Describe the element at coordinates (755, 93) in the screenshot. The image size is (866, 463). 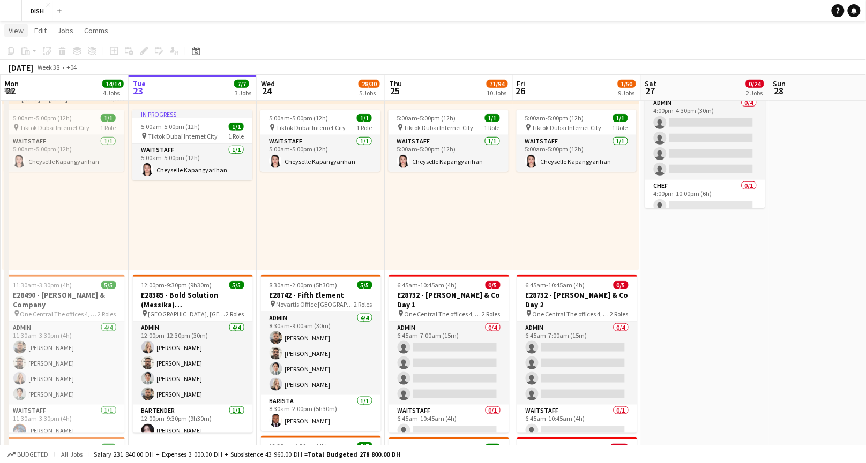
I see `div: 2 Jobs` at that location.